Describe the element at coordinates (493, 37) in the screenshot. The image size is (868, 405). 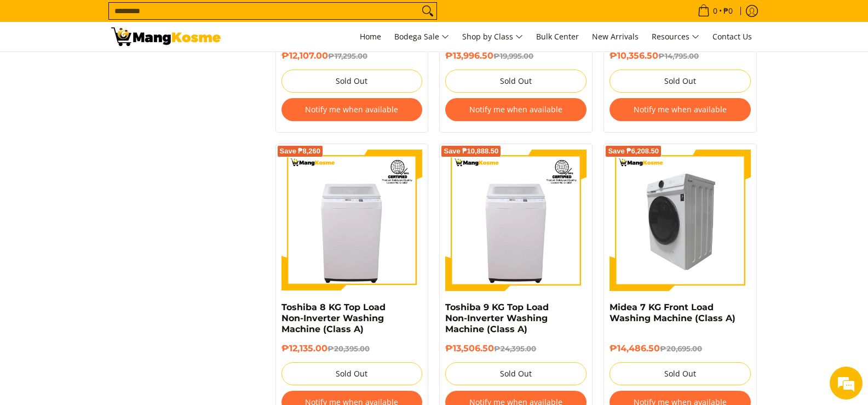
I see `span: Shop by Class` at that location.